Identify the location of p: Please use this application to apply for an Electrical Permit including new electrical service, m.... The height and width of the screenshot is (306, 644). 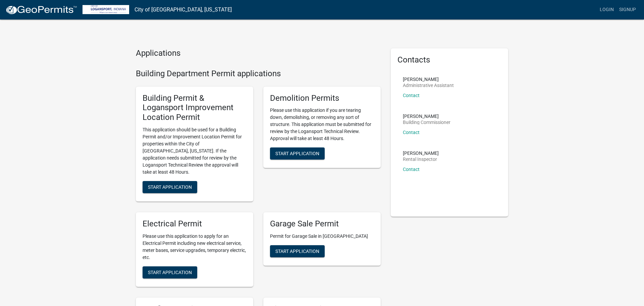
(195, 247).